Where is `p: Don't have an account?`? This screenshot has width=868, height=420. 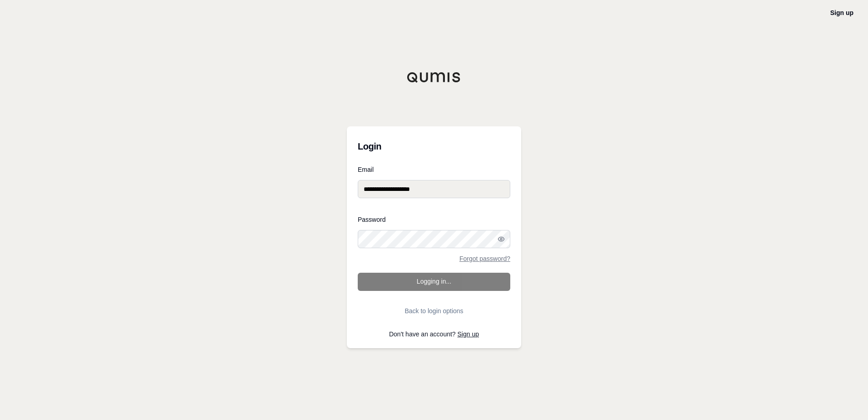
p: Don't have an account? is located at coordinates (434, 334).